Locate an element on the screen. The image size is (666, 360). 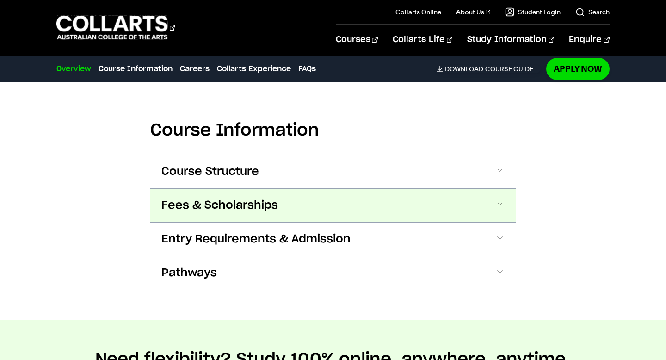
span: Pathways is located at coordinates (189, 273).